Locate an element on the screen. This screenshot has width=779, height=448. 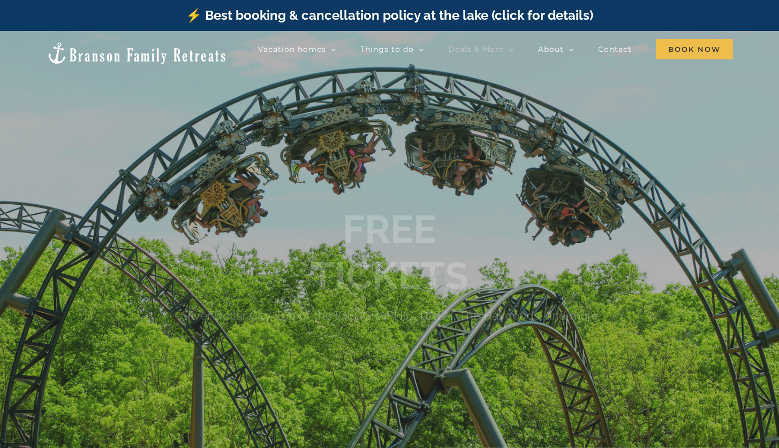
nav: Main Menu is located at coordinates (495, 49).